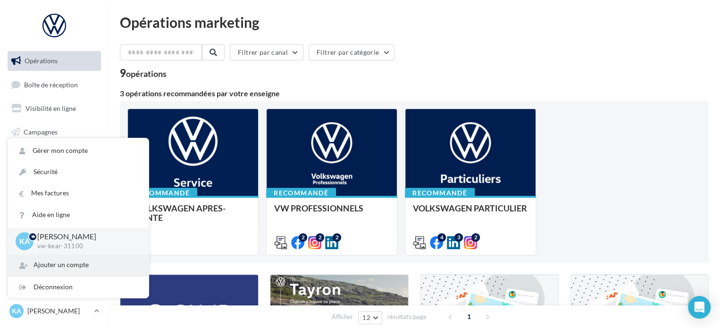 This screenshot has height=328, width=720. I want to click on a: Boîte de réception, so click(54, 85).